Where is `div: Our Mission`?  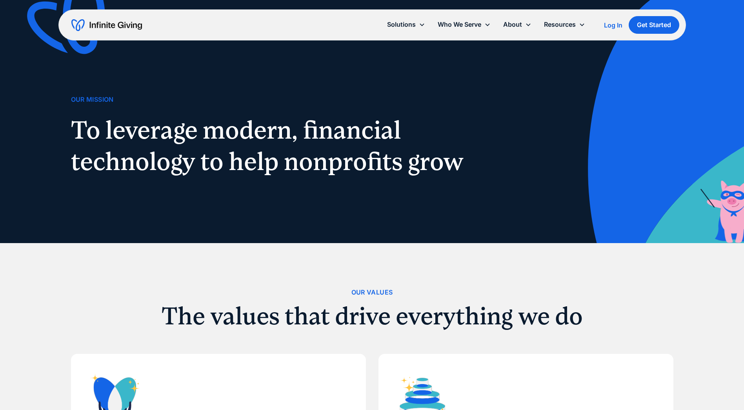
div: Our Mission is located at coordinates (92, 99).